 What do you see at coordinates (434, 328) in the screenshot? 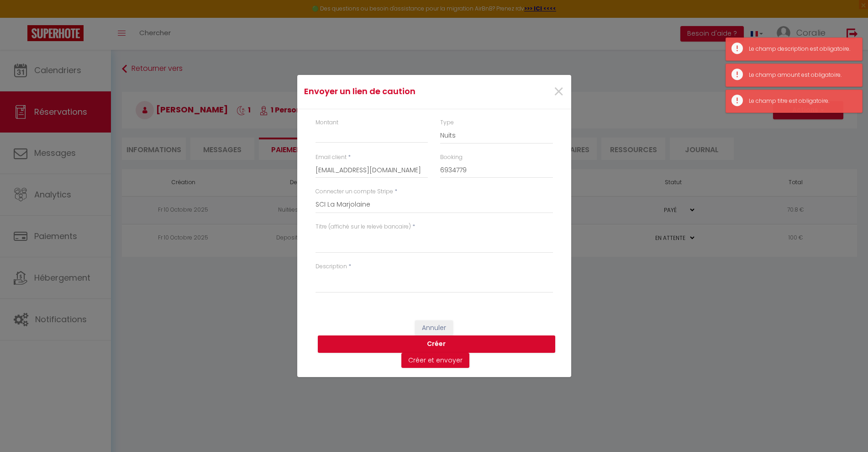
I see `button: Annuler` at bounding box center [434, 328].